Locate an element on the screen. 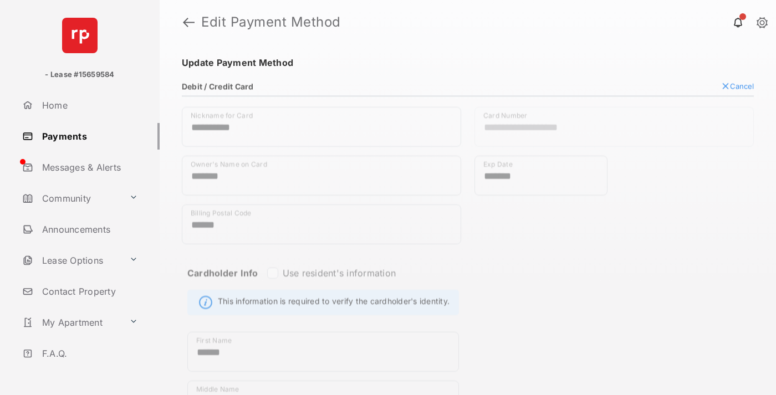 This screenshot has height=395, width=776. a: Contact Property is located at coordinates (89, 291).